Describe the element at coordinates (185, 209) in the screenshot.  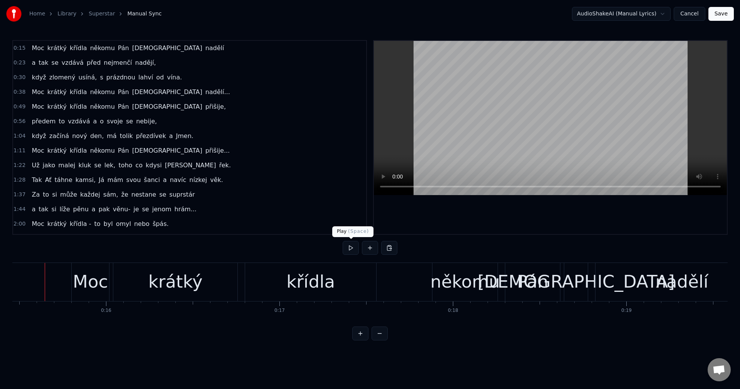
I see `span: hrám...` at that location.